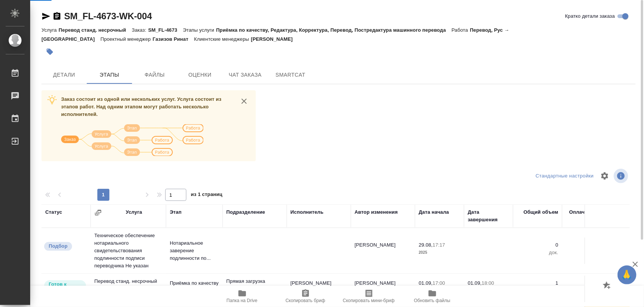 This screenshot has width=644, height=307. Describe the element at coordinates (109, 75) in the screenshot. I see `span: Этапы` at that location.